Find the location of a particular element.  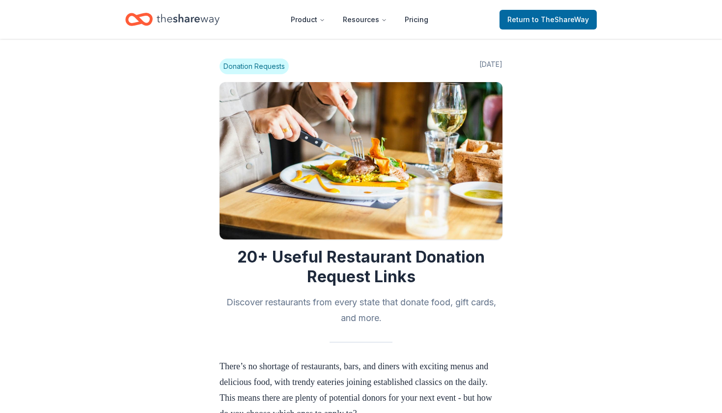

a: Pricing is located at coordinates (417, 20).